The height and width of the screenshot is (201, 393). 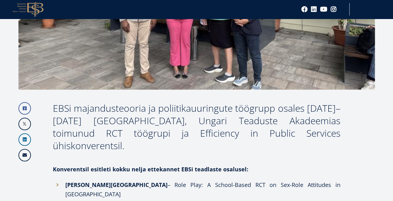 I want to click on a: Instagram, so click(x=333, y=9).